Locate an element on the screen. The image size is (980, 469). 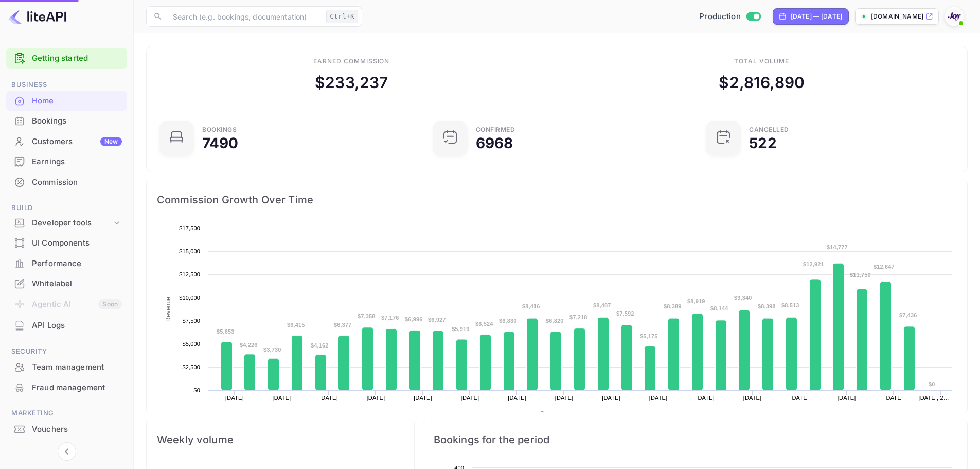
span: Security is located at coordinates (66, 352).